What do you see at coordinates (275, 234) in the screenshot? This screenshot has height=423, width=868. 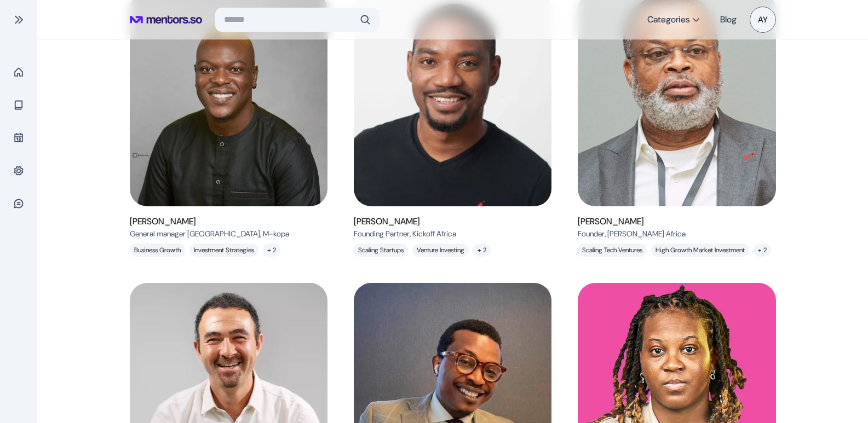 I see `span: , M-kopa` at bounding box center [275, 234].